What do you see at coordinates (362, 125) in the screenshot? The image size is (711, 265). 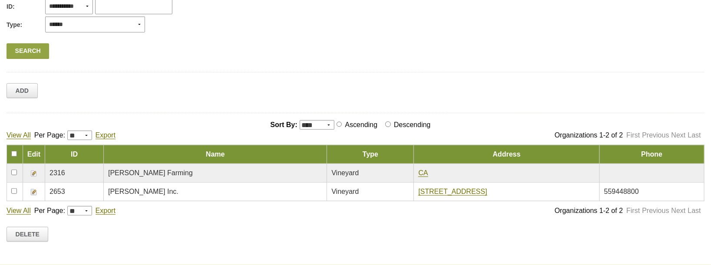 I see `label: Ascending` at bounding box center [362, 125].